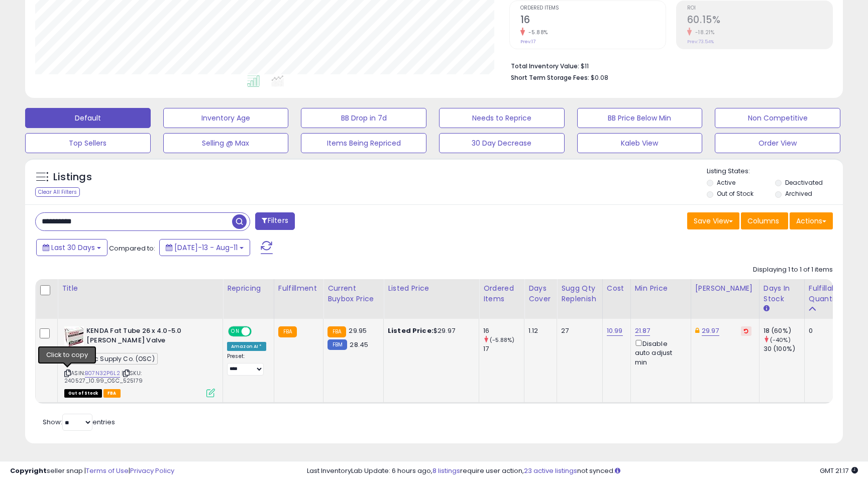  Describe the element at coordinates (73, 247) in the screenshot. I see `span: Last 30 Days` at that location.